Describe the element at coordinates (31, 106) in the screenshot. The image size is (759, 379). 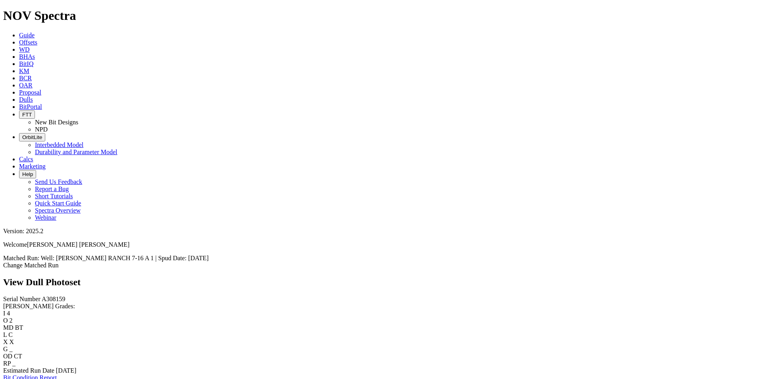
I see `a: BitPortal` at that location.